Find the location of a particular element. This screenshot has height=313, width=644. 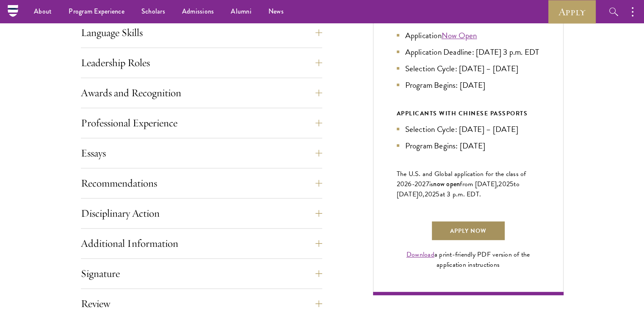

li: Application is located at coordinates (469, 35).